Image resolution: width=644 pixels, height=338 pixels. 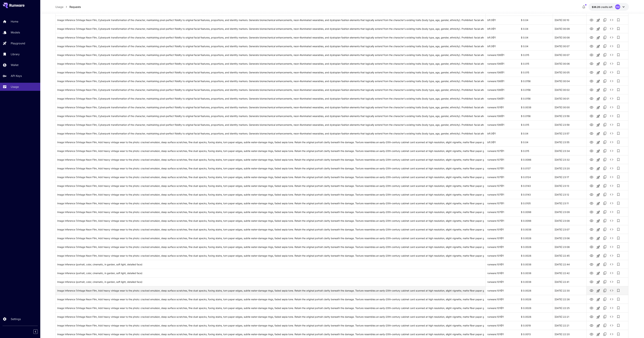 I want to click on a: Usage, so click(x=59, y=7).